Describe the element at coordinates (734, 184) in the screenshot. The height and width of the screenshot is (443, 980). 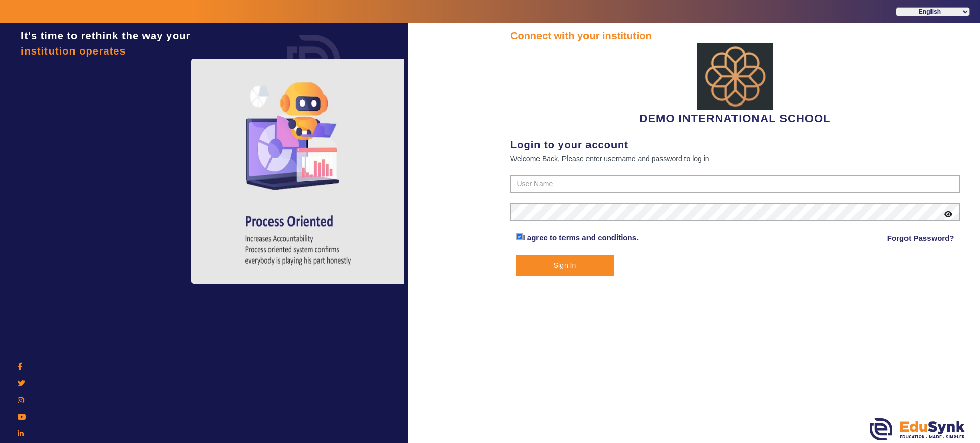
I see `input: User Name` at that location.